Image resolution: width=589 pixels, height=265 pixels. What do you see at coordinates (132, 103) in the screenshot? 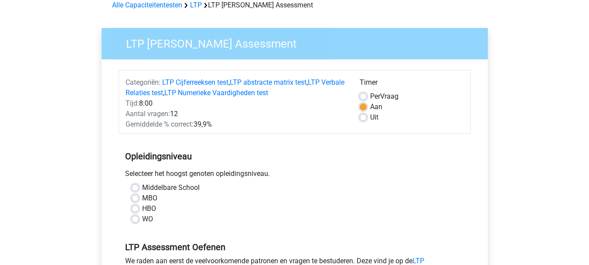
I see `span: Tijd:` at bounding box center [132, 103].